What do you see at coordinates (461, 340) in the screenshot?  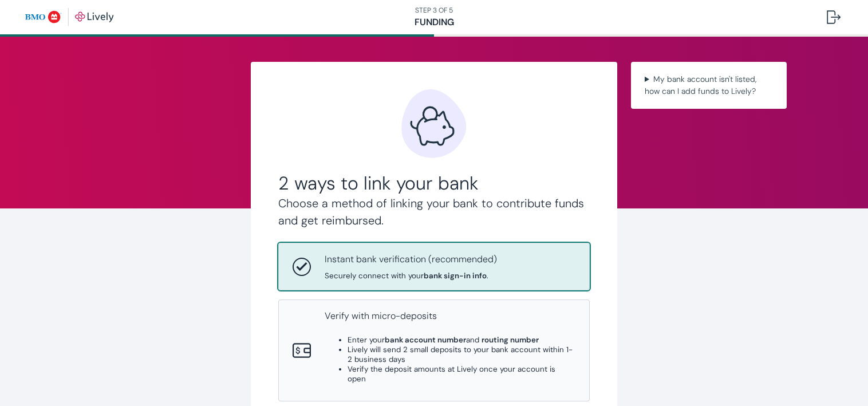 I see `li: Enter your and` at bounding box center [461, 340].